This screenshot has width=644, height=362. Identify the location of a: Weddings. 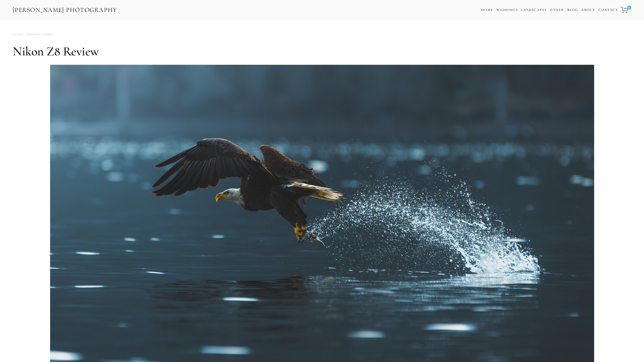
(508, 10).